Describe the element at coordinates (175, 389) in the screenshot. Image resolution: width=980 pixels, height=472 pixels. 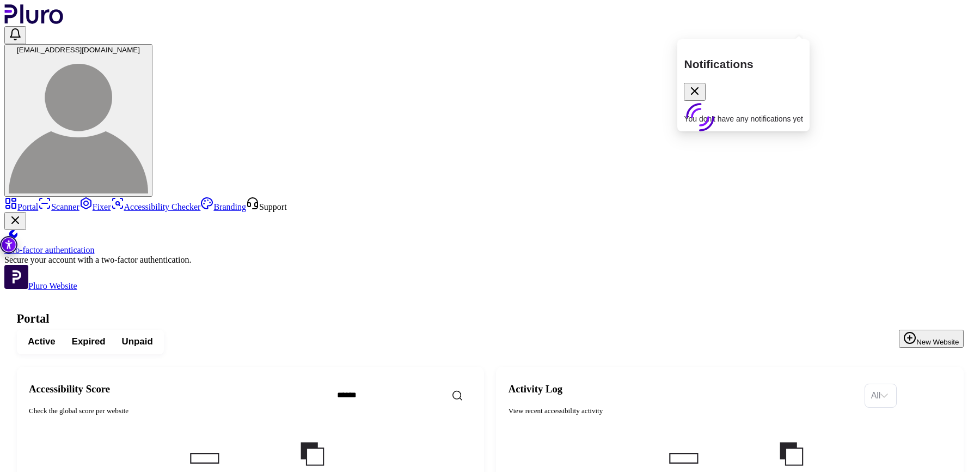
I see `h2: Accessibility Score` at that location.